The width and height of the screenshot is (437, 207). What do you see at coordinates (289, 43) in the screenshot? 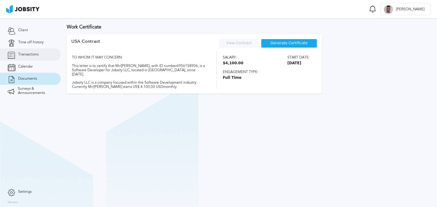
I see `span: Generate Certificate` at bounding box center [289, 43].